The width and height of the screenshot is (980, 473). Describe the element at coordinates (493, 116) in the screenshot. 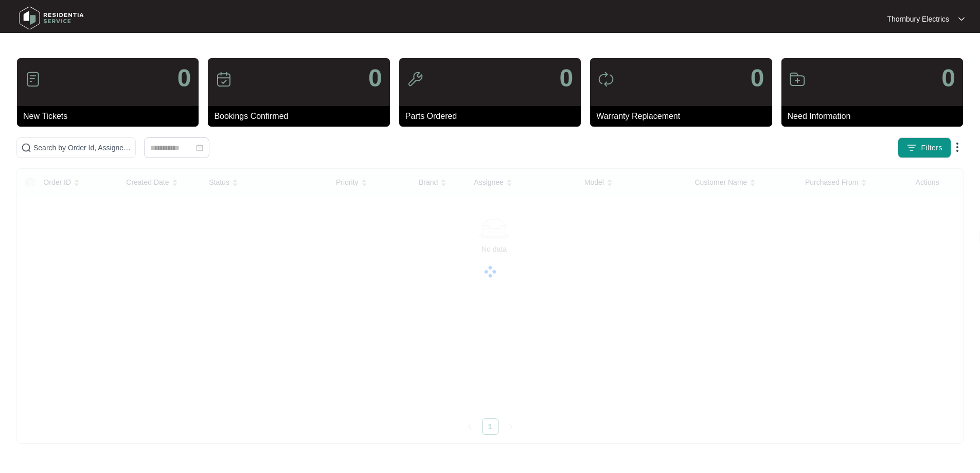

I see `p: Parts Ordered` at that location.